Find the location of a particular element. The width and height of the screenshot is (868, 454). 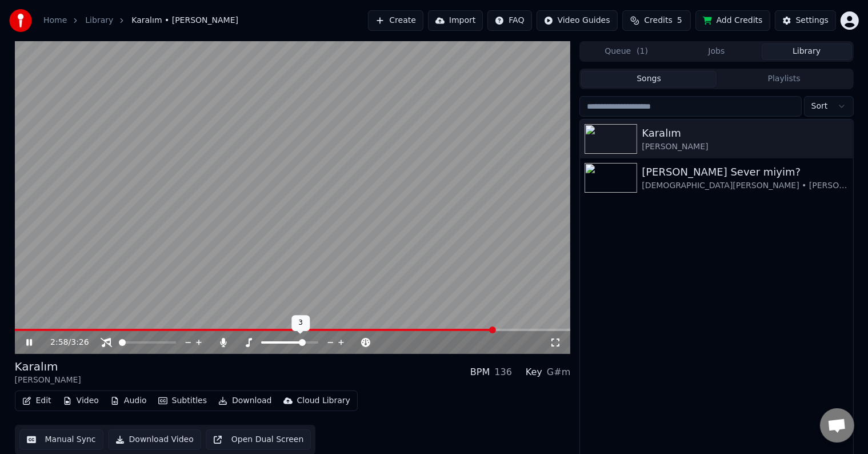

button: Open Dual Screen is located at coordinates (258, 440).